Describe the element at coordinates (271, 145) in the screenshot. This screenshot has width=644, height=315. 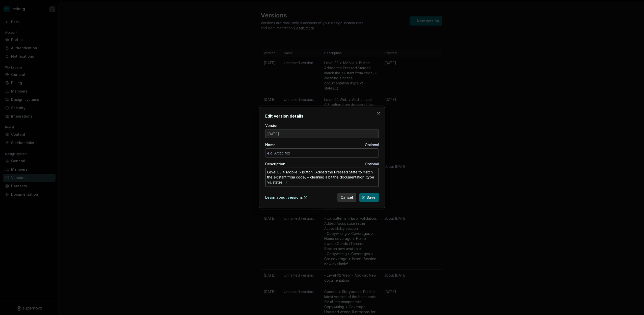
I see `label: Name` at that location.